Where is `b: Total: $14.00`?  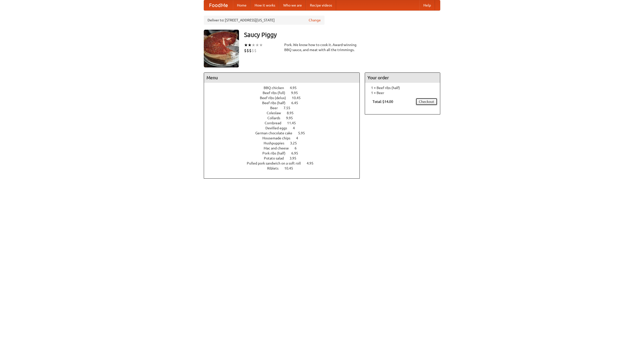 b: Total: $14.00 is located at coordinates (383, 101).